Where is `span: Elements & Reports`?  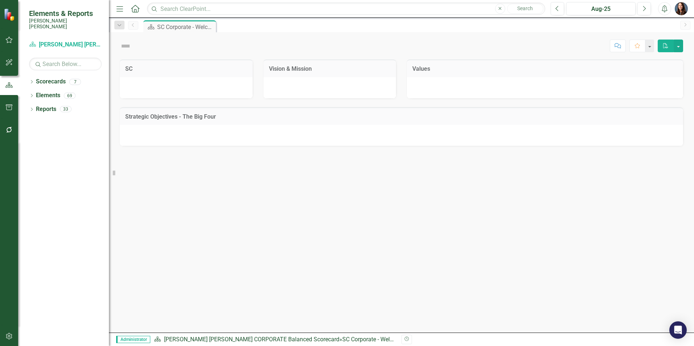 span: Elements & Reports is located at coordinates (65, 13).